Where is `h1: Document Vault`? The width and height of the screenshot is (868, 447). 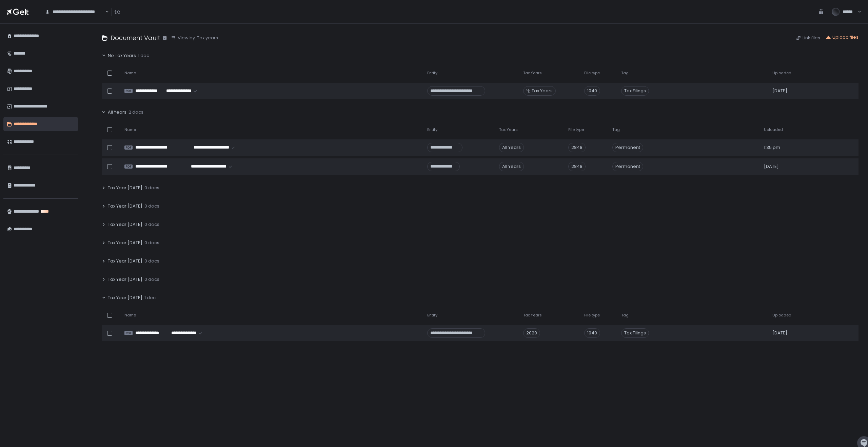
h1: Document Vault is located at coordinates (135, 38).